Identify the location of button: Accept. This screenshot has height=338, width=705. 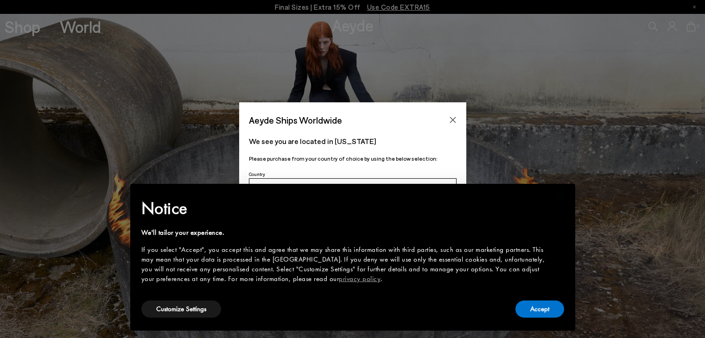
(539, 309).